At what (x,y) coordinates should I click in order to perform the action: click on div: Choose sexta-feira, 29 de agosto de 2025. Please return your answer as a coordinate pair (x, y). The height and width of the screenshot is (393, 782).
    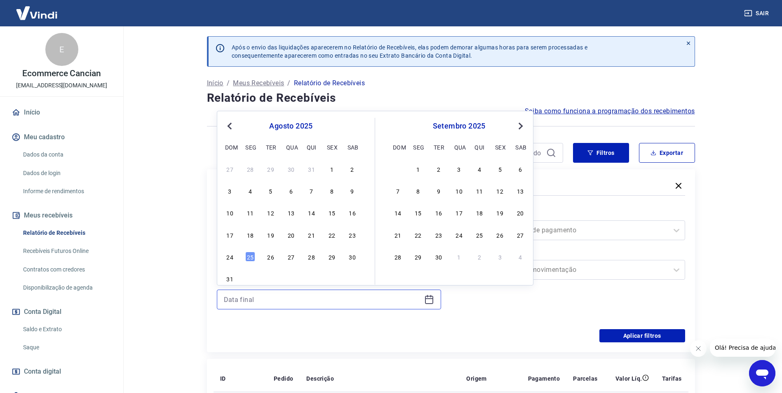
    Looking at the image, I should click on (332, 257).